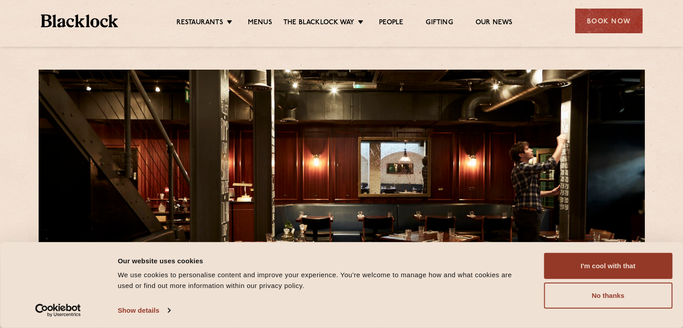 This screenshot has width=683, height=328. I want to click on div: Our website uses cookies, so click(321, 260).